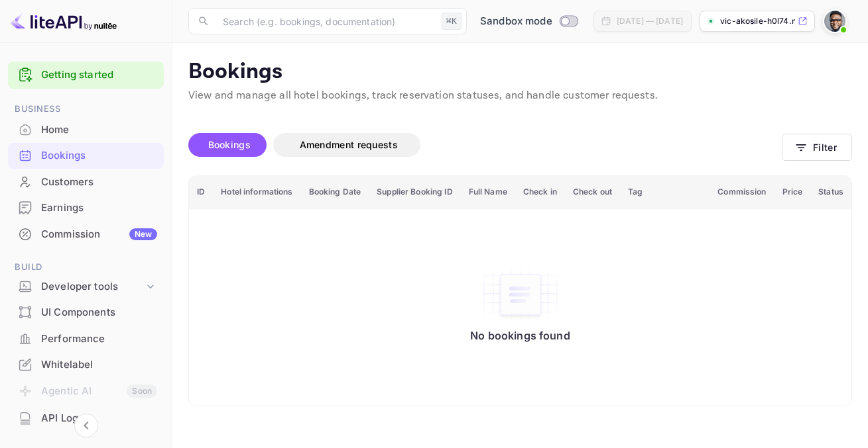 Image resolution: width=868 pixels, height=448 pixels. What do you see at coordinates (256, 192) in the screenshot?
I see `th: Hotel informations` at bounding box center [256, 192].